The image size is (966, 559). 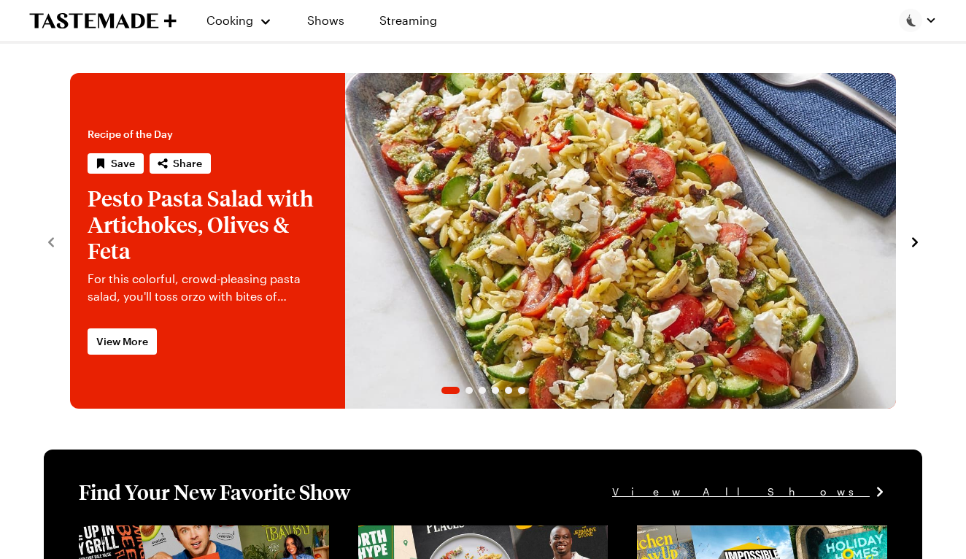 I want to click on button: Cooking, so click(x=239, y=20).